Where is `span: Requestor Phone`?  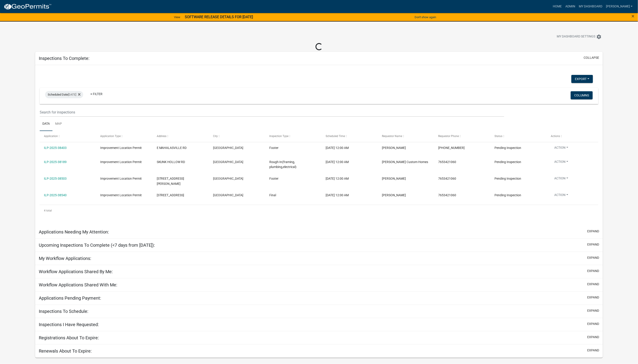
span: Requestor Phone is located at coordinates (448, 136).